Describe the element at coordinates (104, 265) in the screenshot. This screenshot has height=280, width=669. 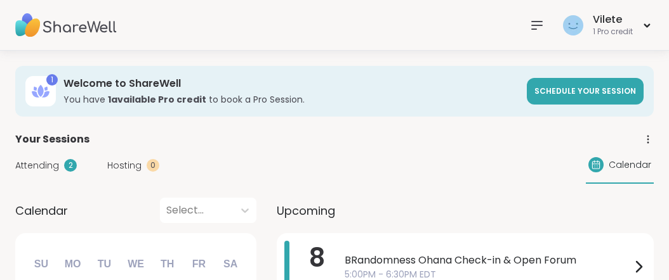
I see `div: Tu` at that location.